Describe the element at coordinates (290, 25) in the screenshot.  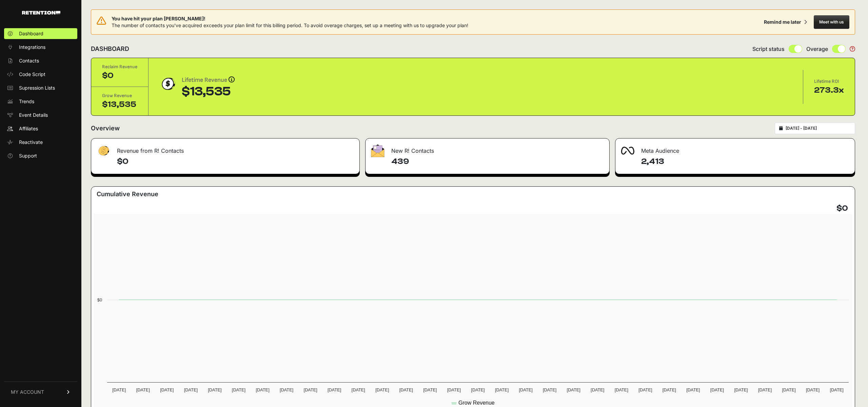
I see `span: The number of contacts you've acquired exceeds your plan limit for this billing period. To avoid ...` at that location.